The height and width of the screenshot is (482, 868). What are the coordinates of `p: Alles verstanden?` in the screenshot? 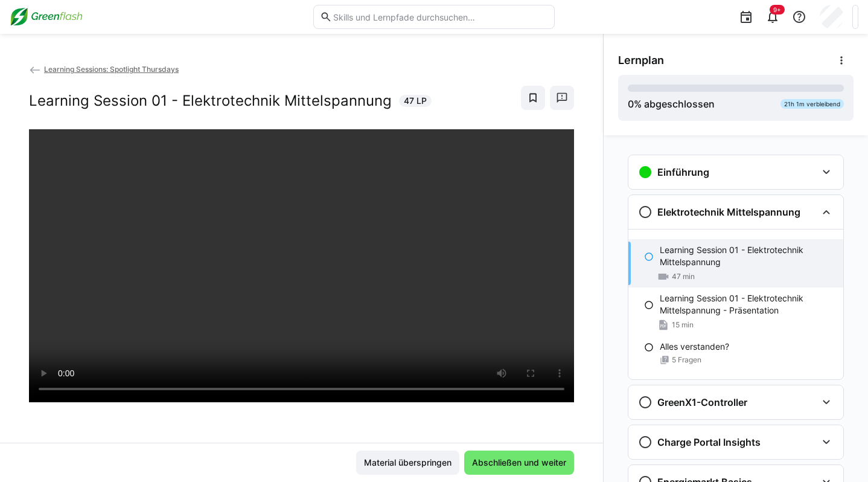 It's located at (695, 346).